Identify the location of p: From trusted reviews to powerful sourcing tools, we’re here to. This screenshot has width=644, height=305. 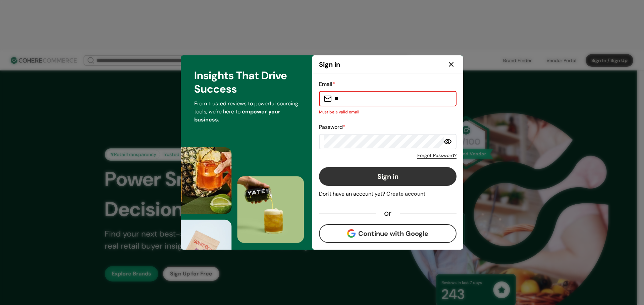
(246, 112).